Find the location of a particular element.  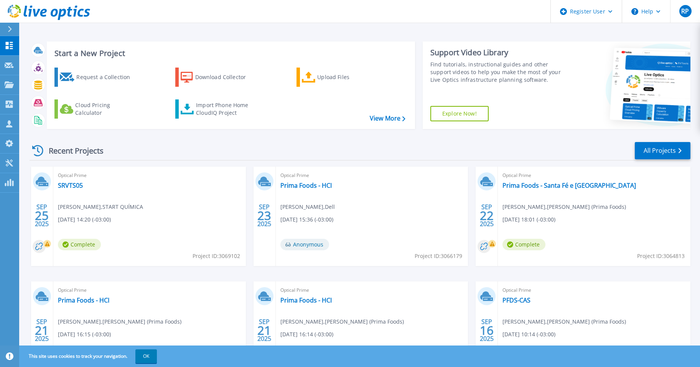

a: View More is located at coordinates (387, 118).